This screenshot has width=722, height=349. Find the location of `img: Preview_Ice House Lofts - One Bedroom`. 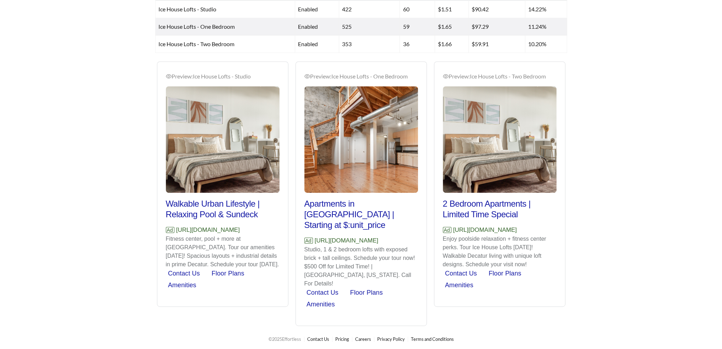

img: Preview_Ice House Lofts - One Bedroom is located at coordinates (361, 140).